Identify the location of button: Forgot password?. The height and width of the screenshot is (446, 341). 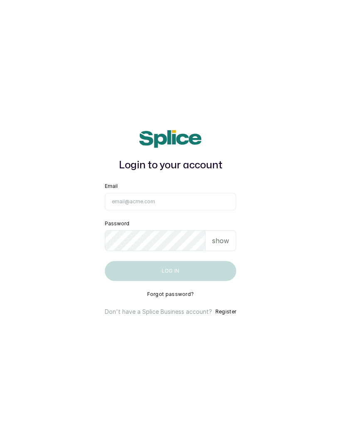
(170, 294).